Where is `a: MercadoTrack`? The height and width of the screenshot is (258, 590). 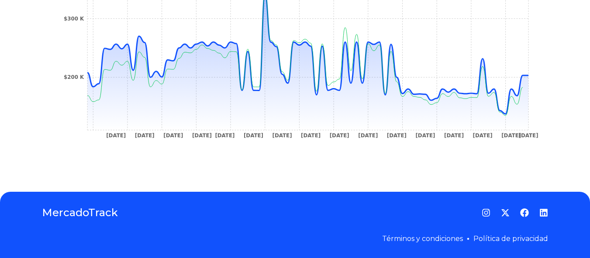 a: MercadoTrack is located at coordinates (80, 213).